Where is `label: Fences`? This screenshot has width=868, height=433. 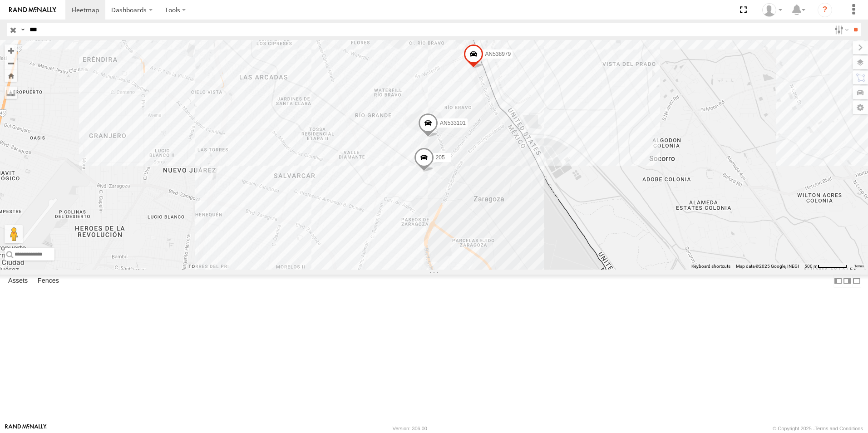 label: Fences is located at coordinates (48, 281).